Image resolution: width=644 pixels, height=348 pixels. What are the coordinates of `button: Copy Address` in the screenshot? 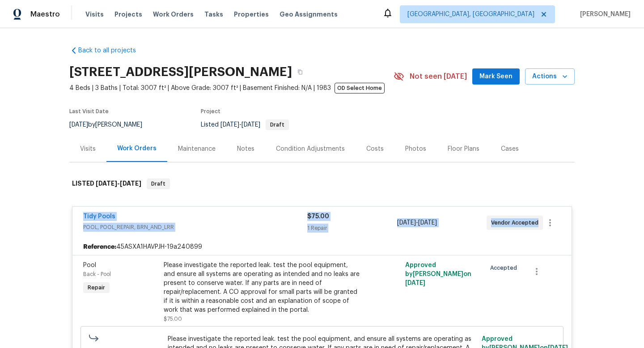 It's located at (300, 72).